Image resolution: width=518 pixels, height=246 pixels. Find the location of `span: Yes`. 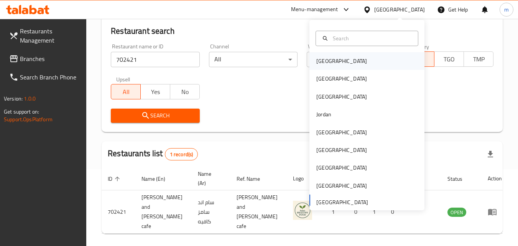

span: Yes is located at coordinates (155, 92).